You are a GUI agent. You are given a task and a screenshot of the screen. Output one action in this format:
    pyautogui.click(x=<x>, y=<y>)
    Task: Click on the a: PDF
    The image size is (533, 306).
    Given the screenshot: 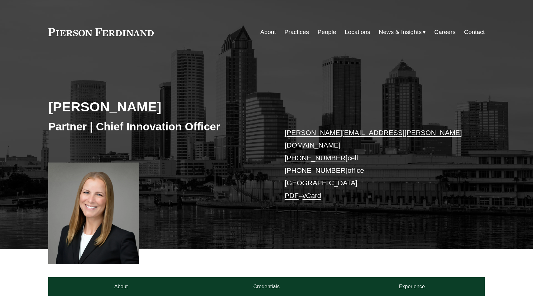 What is the action you would take?
    pyautogui.click(x=291, y=195)
    